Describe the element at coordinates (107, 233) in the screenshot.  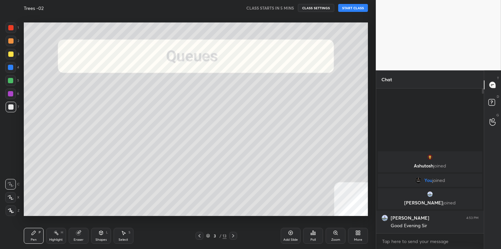
I see `div: L` at that location.